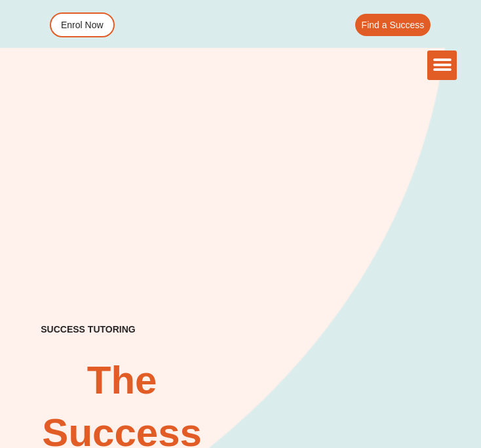 This screenshot has height=448, width=481. Describe the element at coordinates (82, 25) in the screenshot. I see `a: Enrol Now` at that location.